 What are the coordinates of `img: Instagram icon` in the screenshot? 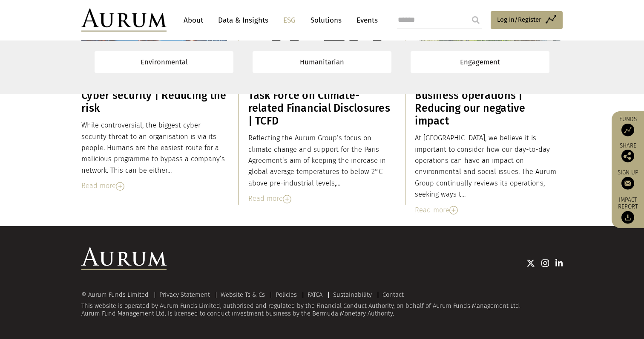 It's located at (545, 263).